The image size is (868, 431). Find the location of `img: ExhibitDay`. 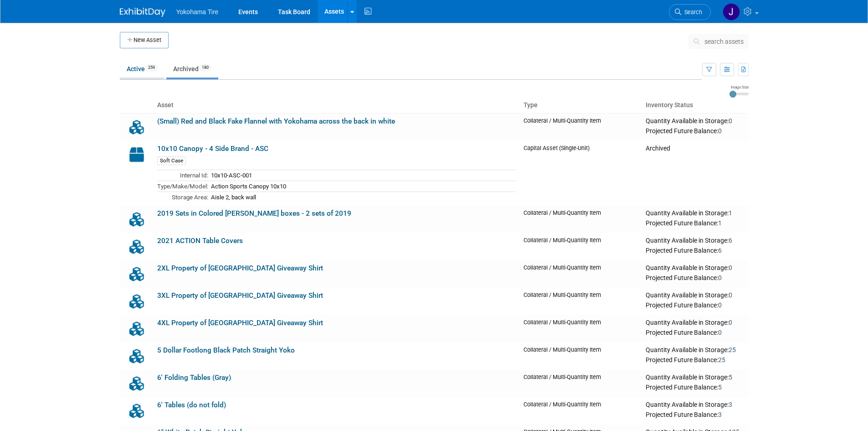

img: ExhibitDay is located at coordinates (143, 12).